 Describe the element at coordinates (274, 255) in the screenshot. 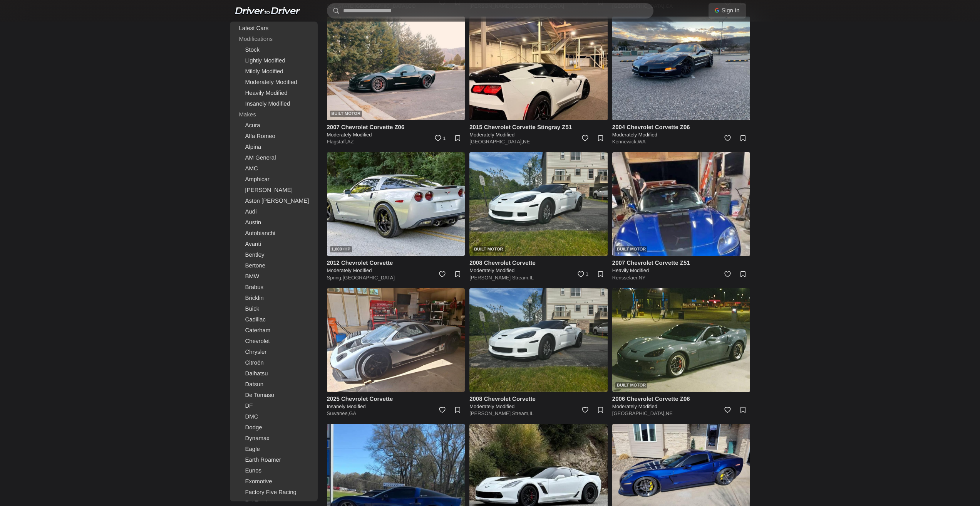

I see `a: Bentley` at that location.